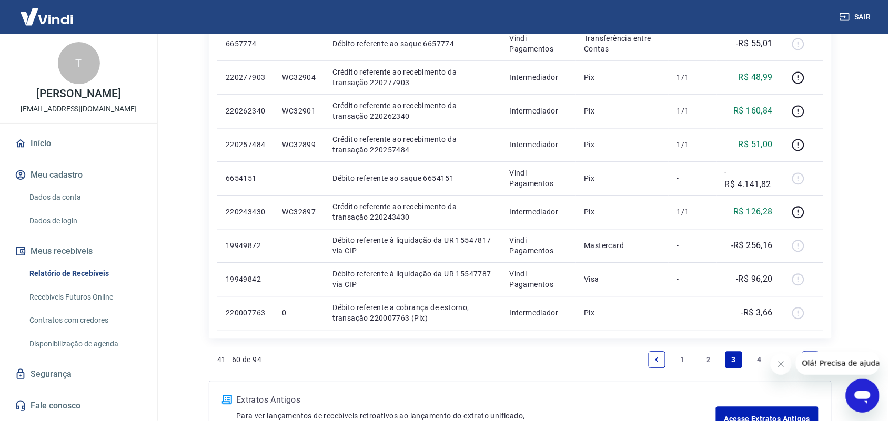 The image size is (888, 421). What do you see at coordinates (246, 145) in the screenshot?
I see `p: 220257484` at bounding box center [246, 145].